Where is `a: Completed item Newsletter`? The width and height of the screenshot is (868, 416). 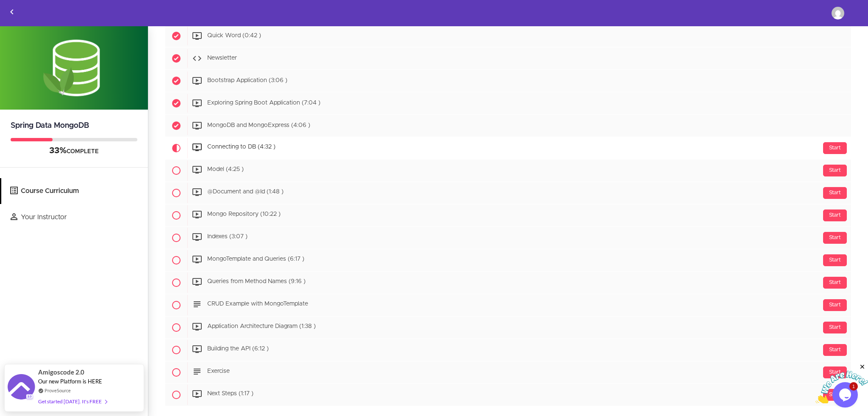
a: Completed item Newsletter is located at coordinates (508, 58).